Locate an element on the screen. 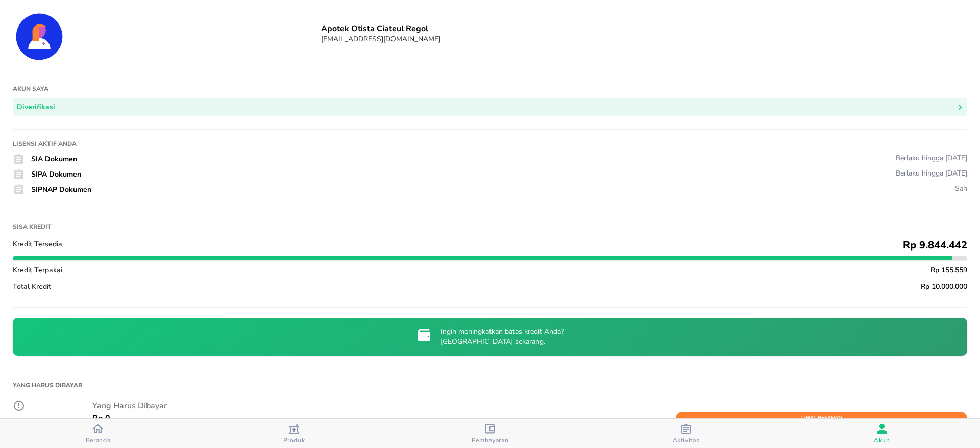 The width and height of the screenshot is (980, 448). span: SIPNAP Dokumen is located at coordinates (61, 190).